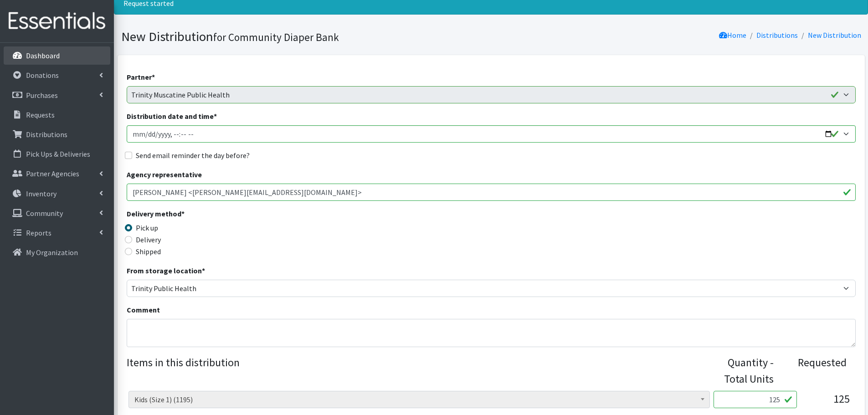 The height and width of the screenshot is (415, 868). Describe the element at coordinates (42, 75) in the screenshot. I see `p: Donations` at that location.